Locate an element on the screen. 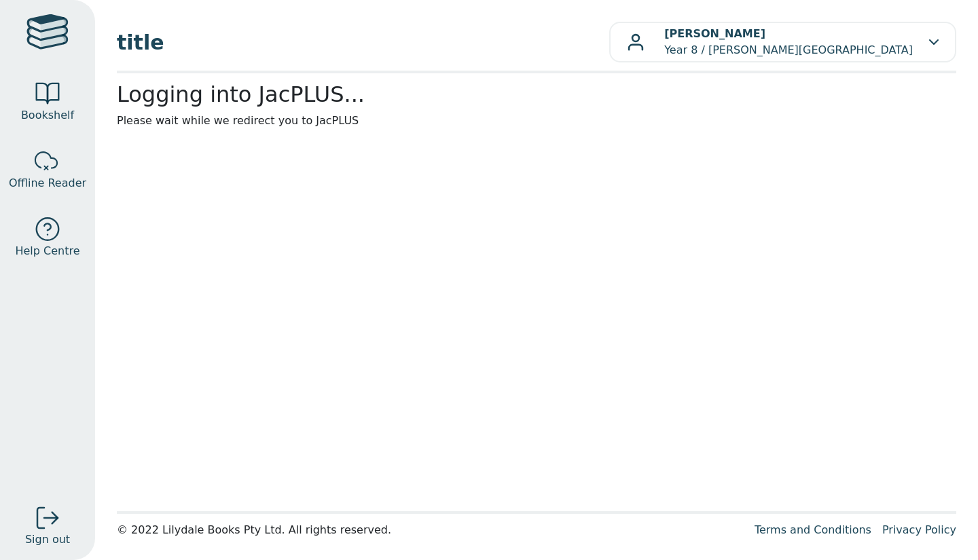  div: © 2022 Lilydale Books Pty Ltd. All rights reserved. is located at coordinates (430, 530).